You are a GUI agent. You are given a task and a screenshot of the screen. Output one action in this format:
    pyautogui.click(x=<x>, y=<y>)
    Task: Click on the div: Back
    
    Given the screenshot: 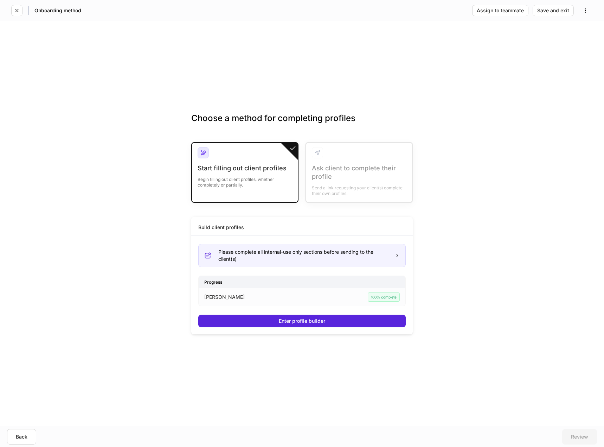 What is the action you would take?
    pyautogui.click(x=21, y=437)
    